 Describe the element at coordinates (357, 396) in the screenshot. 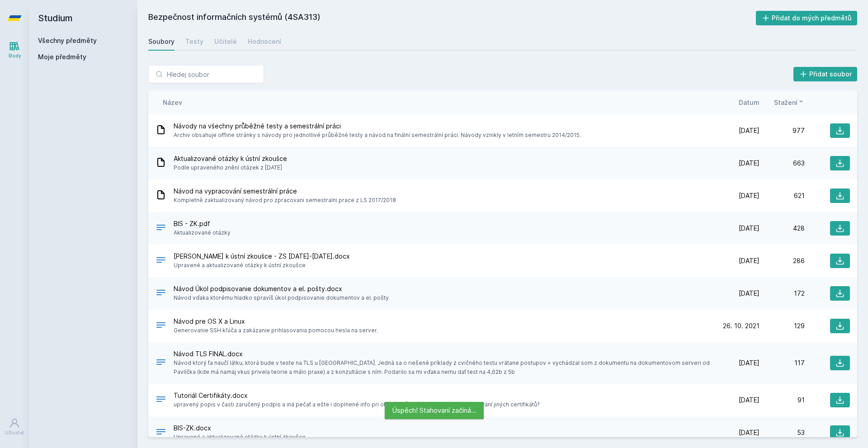

I see `span: Tutoriál Certifikáty.docx` at that location.